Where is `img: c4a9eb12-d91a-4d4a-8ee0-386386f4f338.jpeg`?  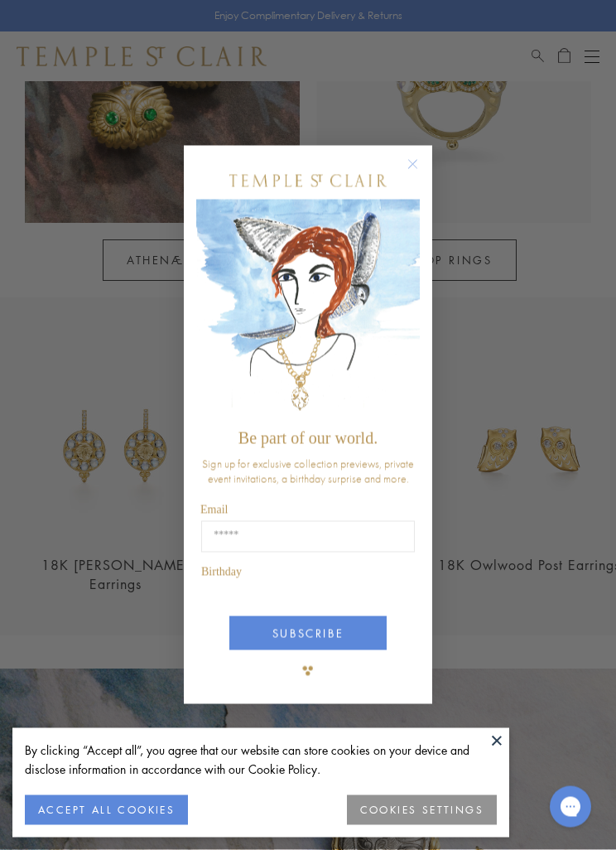 img: c4a9eb12-d91a-4d4a-8ee0-386386f4f338.jpeg is located at coordinates (308, 310).